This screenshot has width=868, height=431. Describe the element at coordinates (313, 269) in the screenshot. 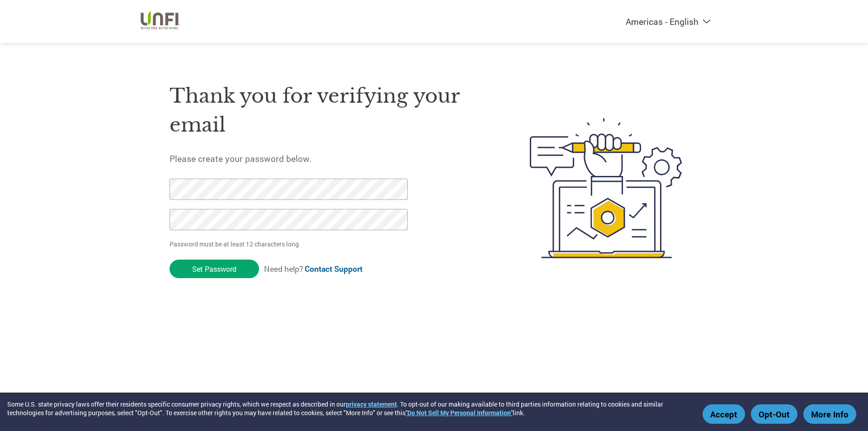

I see `span: Need help?` at that location.